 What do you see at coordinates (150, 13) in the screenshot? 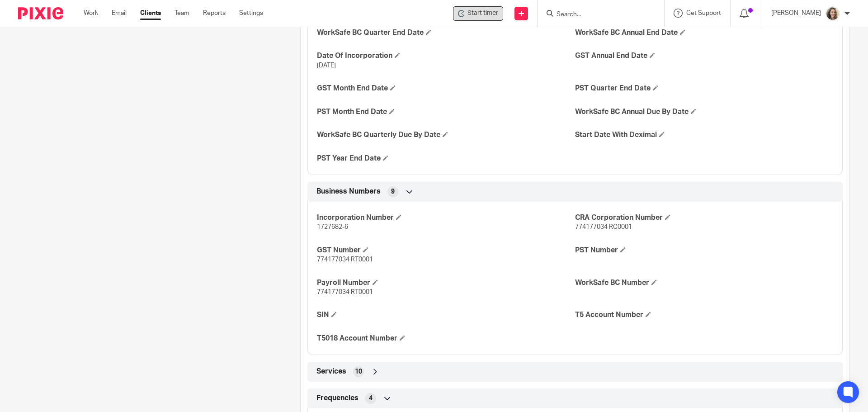
I see `a: Clients` at bounding box center [150, 13].